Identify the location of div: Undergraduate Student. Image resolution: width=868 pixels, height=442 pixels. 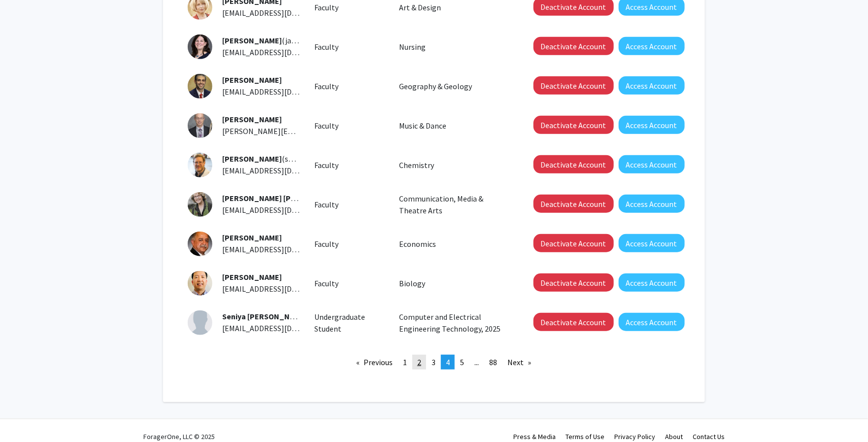
(350, 323).